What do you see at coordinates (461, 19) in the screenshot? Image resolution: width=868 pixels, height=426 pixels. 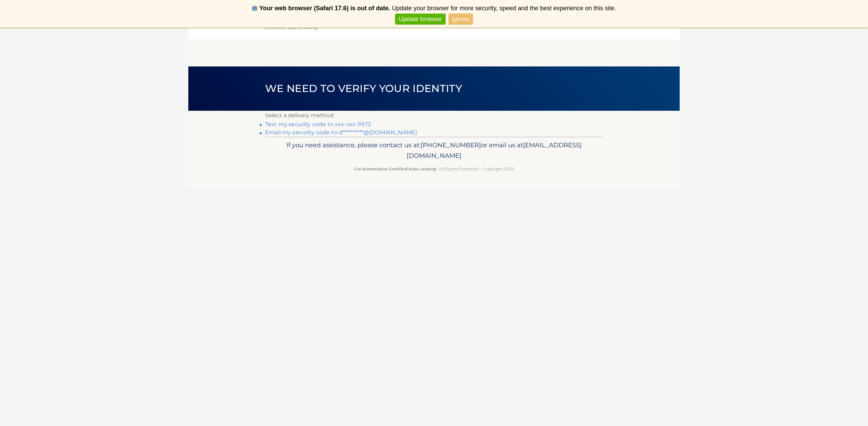 I see `a: Ignore` at bounding box center [461, 19].